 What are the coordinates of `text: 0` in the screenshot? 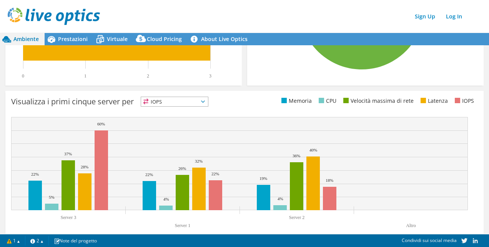 It's located at (23, 76).